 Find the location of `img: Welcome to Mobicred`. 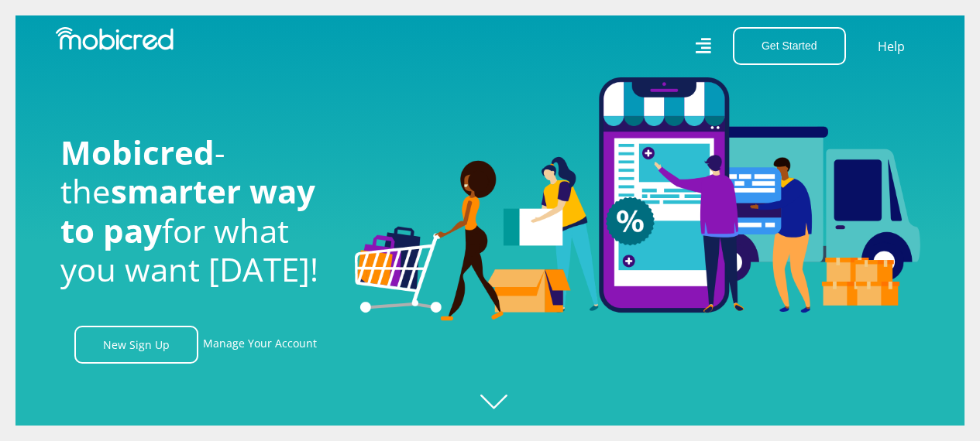

img: Welcome to Mobicred is located at coordinates (638, 200).